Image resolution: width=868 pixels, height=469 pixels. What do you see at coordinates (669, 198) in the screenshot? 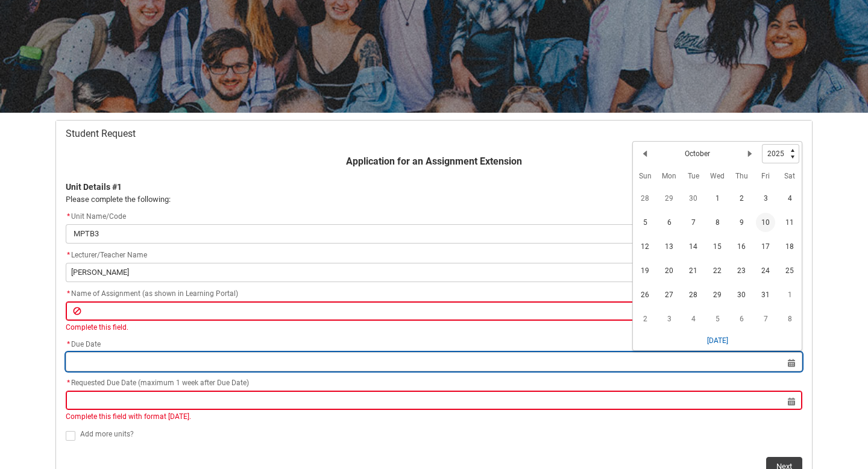
I see `td: 2025-09-29` at bounding box center [669, 198].